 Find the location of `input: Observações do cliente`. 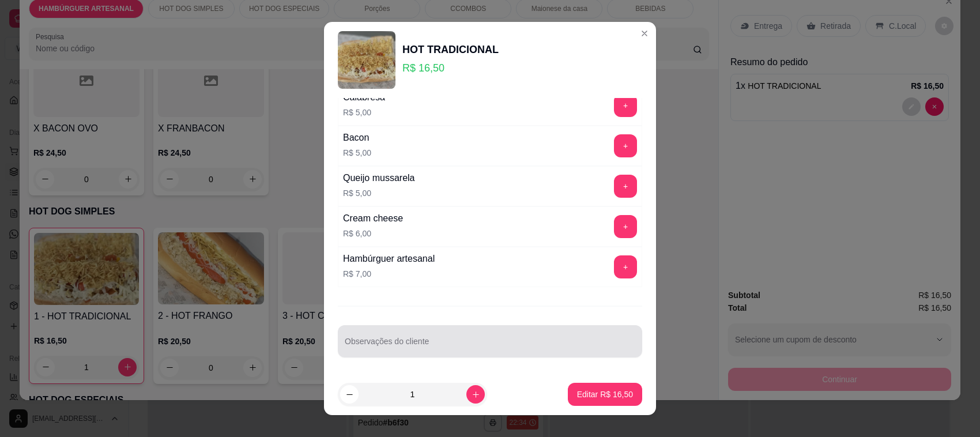

input: Observações do cliente is located at coordinates (490, 346).